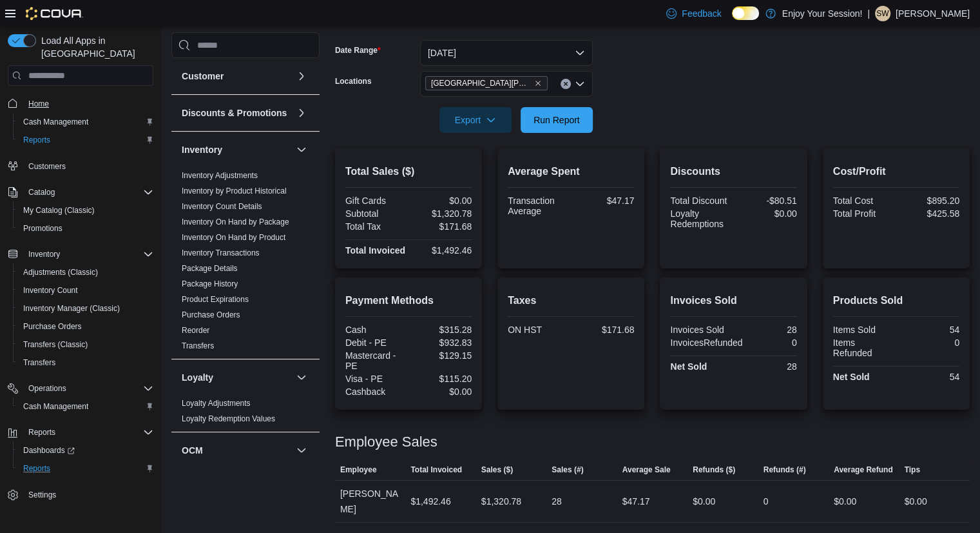 Image resolution: width=980 pixels, height=533 pixels. Describe the element at coordinates (72, 308) in the screenshot. I see `span: Inventory Manager (Classic)` at that location.